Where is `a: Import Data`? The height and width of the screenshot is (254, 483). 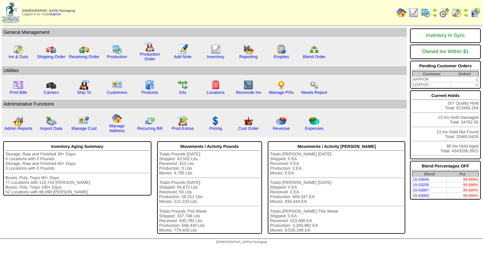
a: Import Data is located at coordinates (51, 128).